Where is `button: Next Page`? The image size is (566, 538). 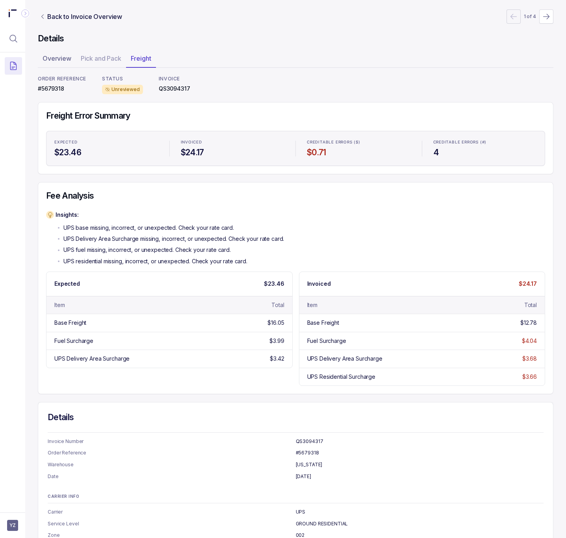
button: Next Page is located at coordinates (547, 17).